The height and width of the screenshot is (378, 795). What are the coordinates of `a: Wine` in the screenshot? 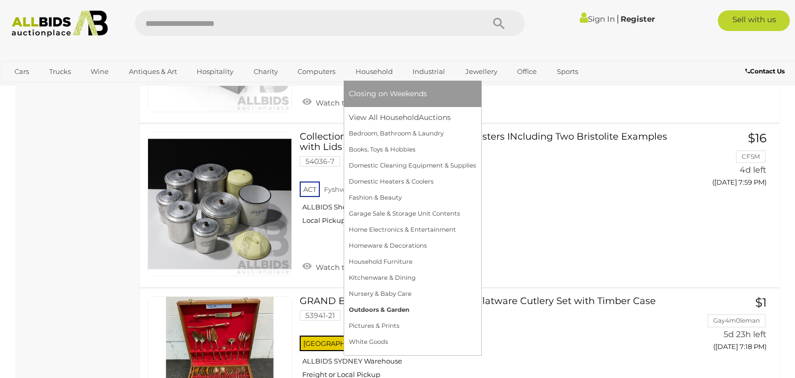 It's located at (99, 71).